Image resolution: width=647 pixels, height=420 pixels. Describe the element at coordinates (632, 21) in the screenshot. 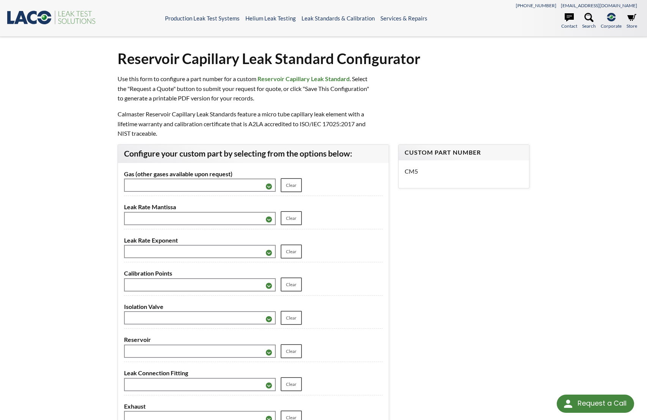

I see `a: Store` at that location.